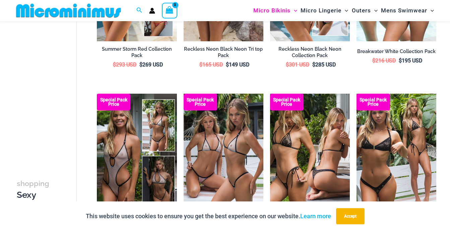  I want to click on a: Reckless Neon Black Neon Tri top Pack, so click(224, 53).